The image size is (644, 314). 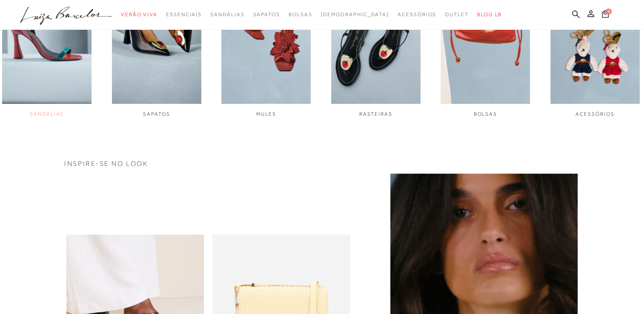 I want to click on span: 0, so click(x=608, y=11).